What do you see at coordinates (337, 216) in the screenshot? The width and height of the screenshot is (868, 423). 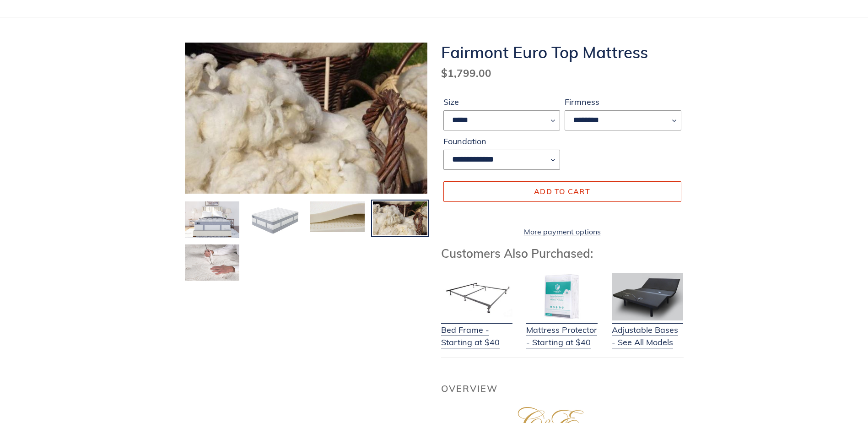 I see `img: Load image into Gallery viewer, natural-talalay-latex-comfort-layers` at bounding box center [337, 216].